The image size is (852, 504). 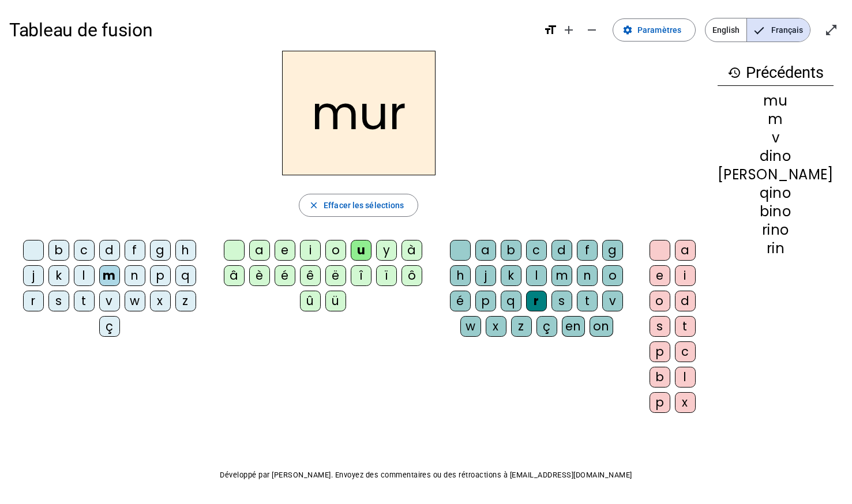 I want to click on div: mu, so click(x=775, y=101).